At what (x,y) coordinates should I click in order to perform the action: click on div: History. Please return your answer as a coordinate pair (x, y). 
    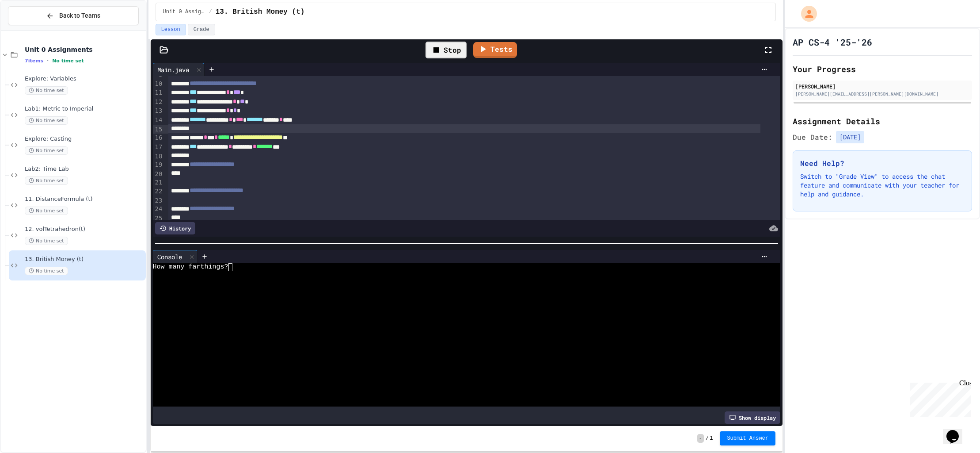
    Looking at the image, I should click on (175, 228).